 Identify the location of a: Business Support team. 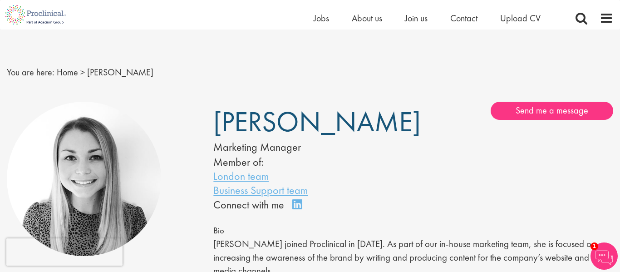
(261, 190).